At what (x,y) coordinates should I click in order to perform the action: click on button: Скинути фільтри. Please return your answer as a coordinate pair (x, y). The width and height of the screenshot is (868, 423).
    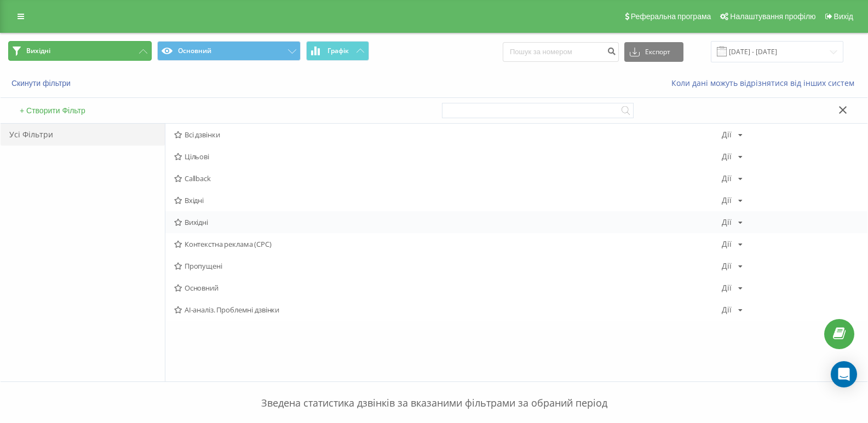
    Looking at the image, I should click on (42, 83).